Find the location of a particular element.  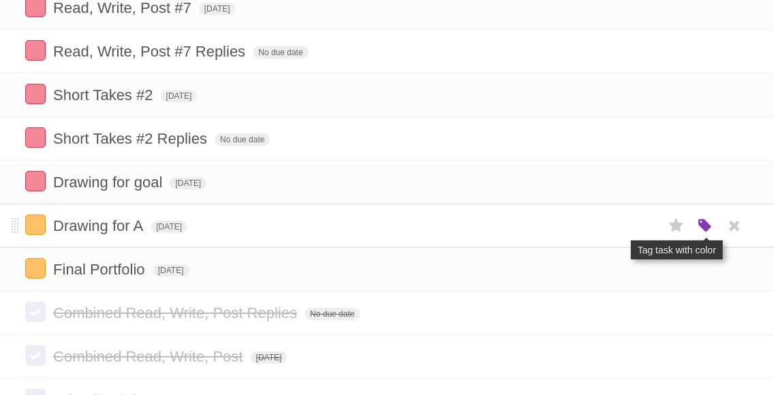

span: Short Takes #2 is located at coordinates (104, 95).